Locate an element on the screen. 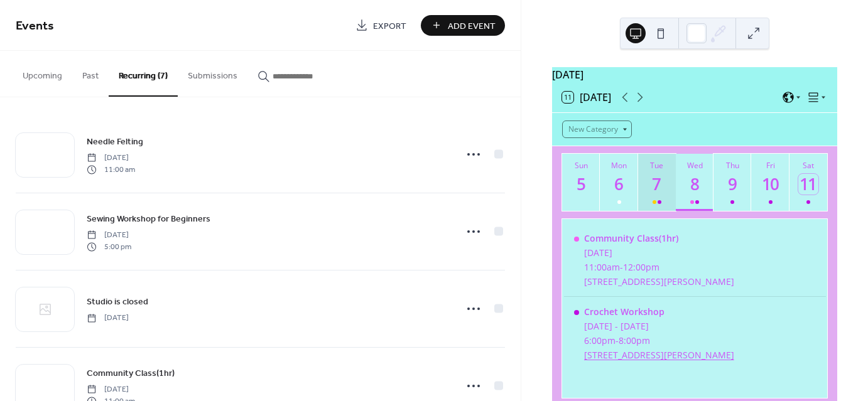  a: Studio is closed is located at coordinates (117, 301).